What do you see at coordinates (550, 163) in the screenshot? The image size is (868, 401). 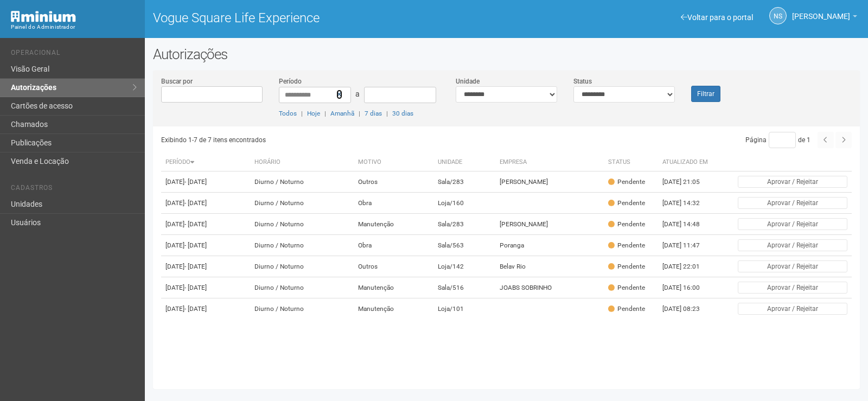 I see `th: Empresa` at bounding box center [550, 163].